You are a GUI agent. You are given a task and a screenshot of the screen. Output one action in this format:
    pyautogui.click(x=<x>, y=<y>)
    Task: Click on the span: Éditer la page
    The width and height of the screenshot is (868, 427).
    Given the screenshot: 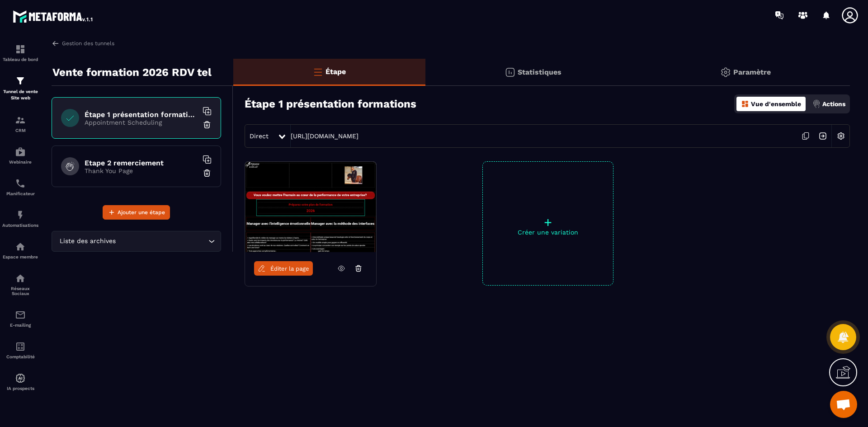 What is the action you would take?
    pyautogui.click(x=290, y=268)
    